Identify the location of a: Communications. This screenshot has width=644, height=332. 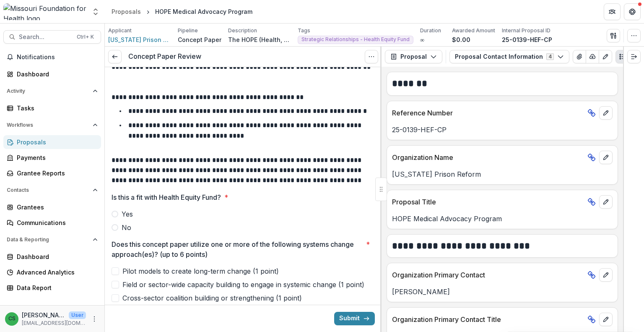
(52, 222).